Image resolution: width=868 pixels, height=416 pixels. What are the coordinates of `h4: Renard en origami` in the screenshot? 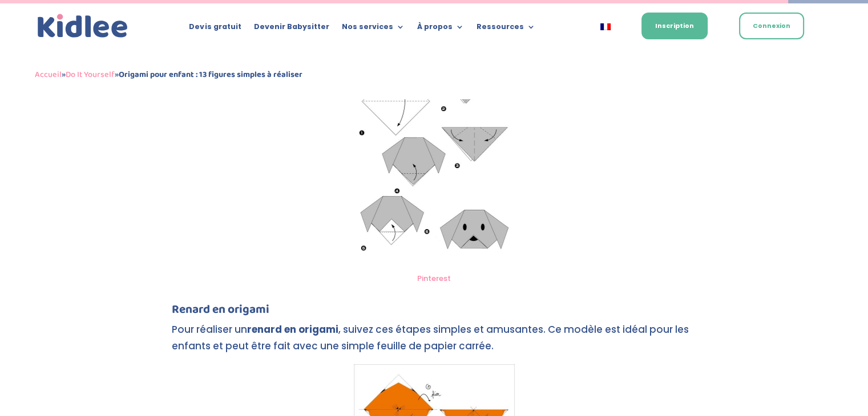 It's located at (434, 313).